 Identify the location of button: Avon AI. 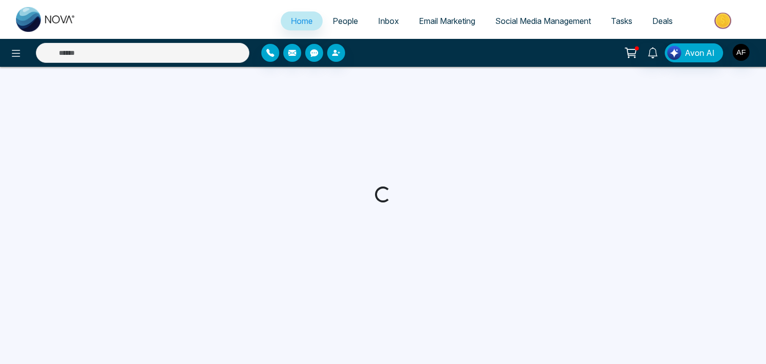
(694, 53).